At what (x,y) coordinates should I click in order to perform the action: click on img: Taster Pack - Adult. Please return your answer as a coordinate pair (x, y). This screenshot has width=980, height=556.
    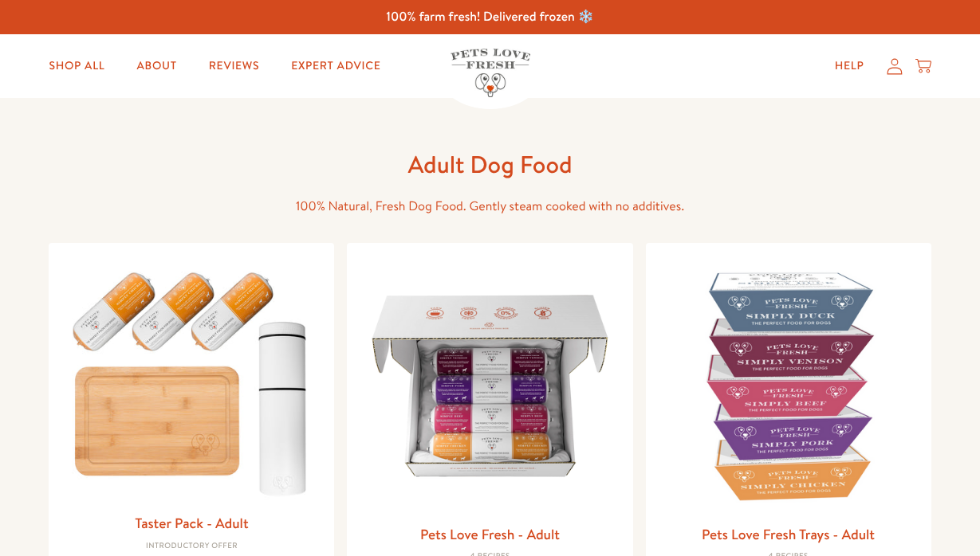
    Looking at the image, I should click on (191, 380).